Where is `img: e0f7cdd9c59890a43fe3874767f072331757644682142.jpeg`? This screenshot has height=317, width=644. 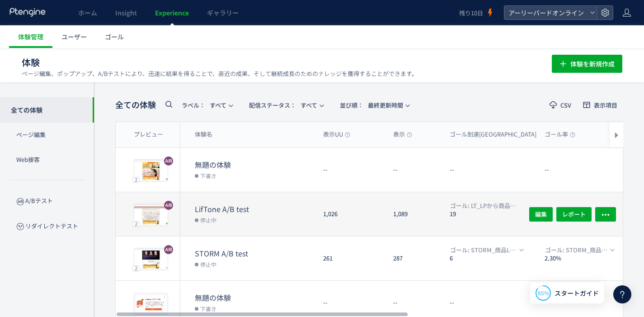 img: e0f7cdd9c59890a43fe3874767f072331757644682142.jpeg is located at coordinates (151, 215).